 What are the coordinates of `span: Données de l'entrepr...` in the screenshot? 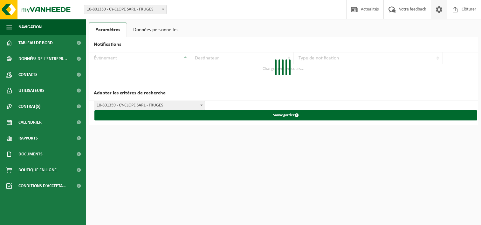 It's located at (43, 59).